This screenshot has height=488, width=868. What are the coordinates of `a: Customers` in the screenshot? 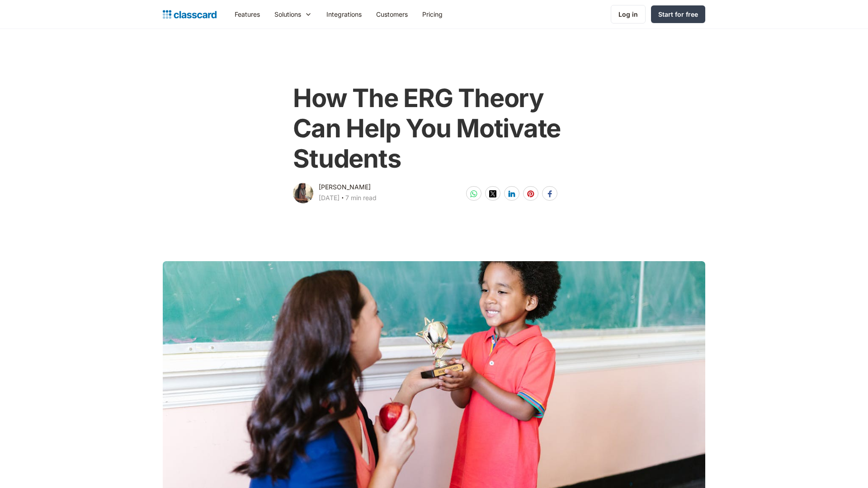 It's located at (392, 14).